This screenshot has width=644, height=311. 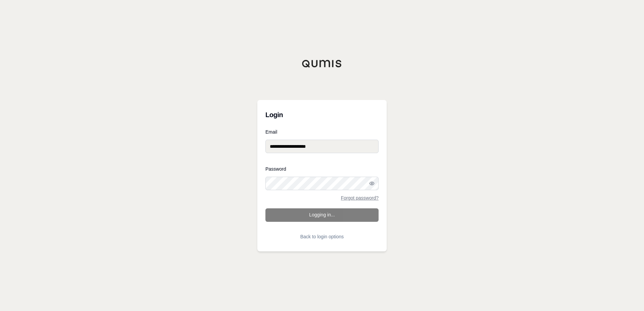 I want to click on a: Forgot password?, so click(x=359, y=198).